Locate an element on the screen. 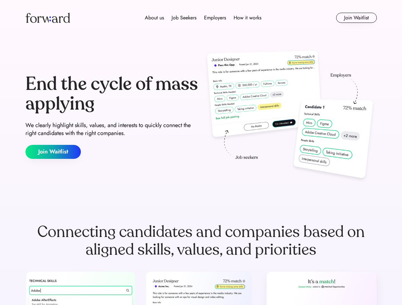  div: About us is located at coordinates (154, 18).